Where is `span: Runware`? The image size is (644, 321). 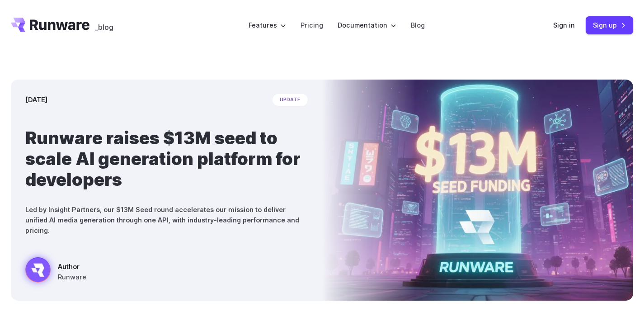
span: Runware is located at coordinates (72, 277).